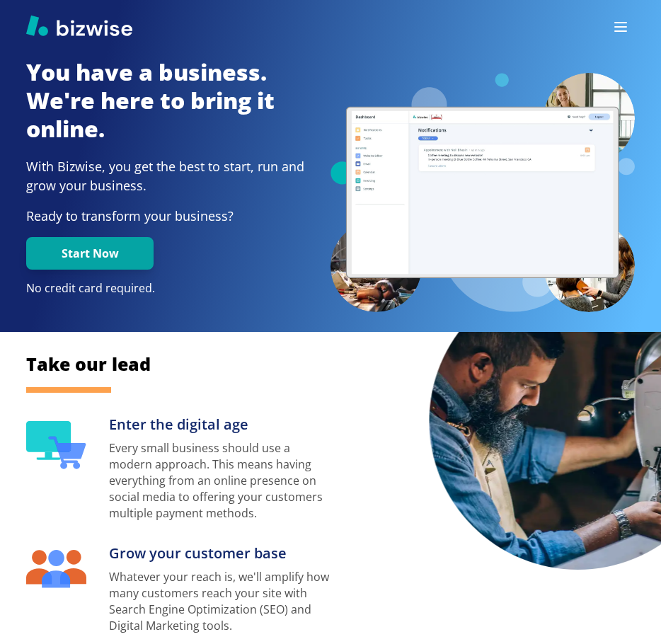  What do you see at coordinates (79, 26) in the screenshot?
I see `img: Bizwise Logo` at bounding box center [79, 26].